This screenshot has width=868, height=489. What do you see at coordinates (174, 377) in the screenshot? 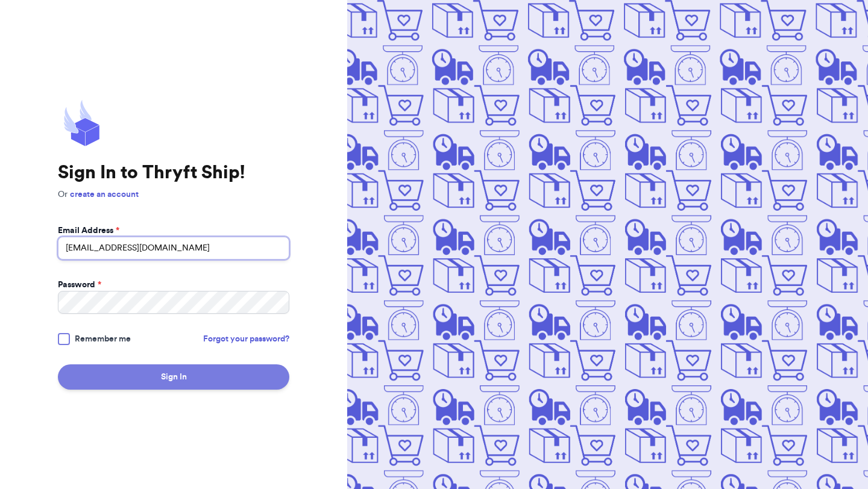
I see `button: Sign In` at bounding box center [174, 377].